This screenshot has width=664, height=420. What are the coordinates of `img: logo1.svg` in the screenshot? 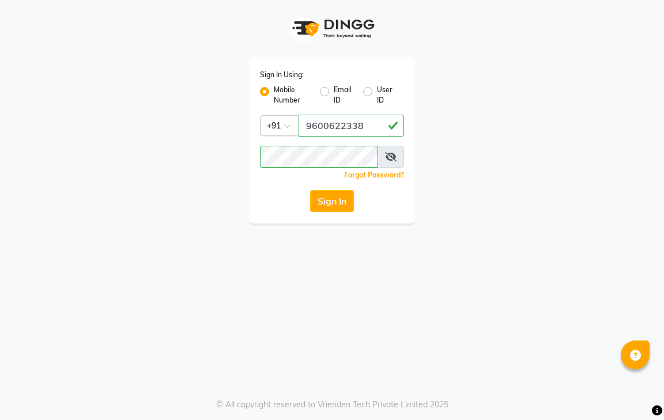 It's located at (332, 28).